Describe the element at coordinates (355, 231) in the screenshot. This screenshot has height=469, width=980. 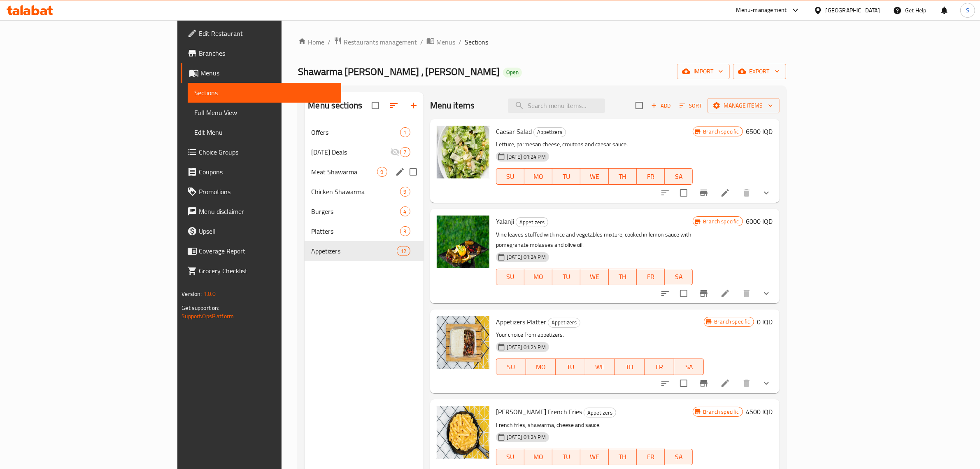
I see `span: Platters` at that location.